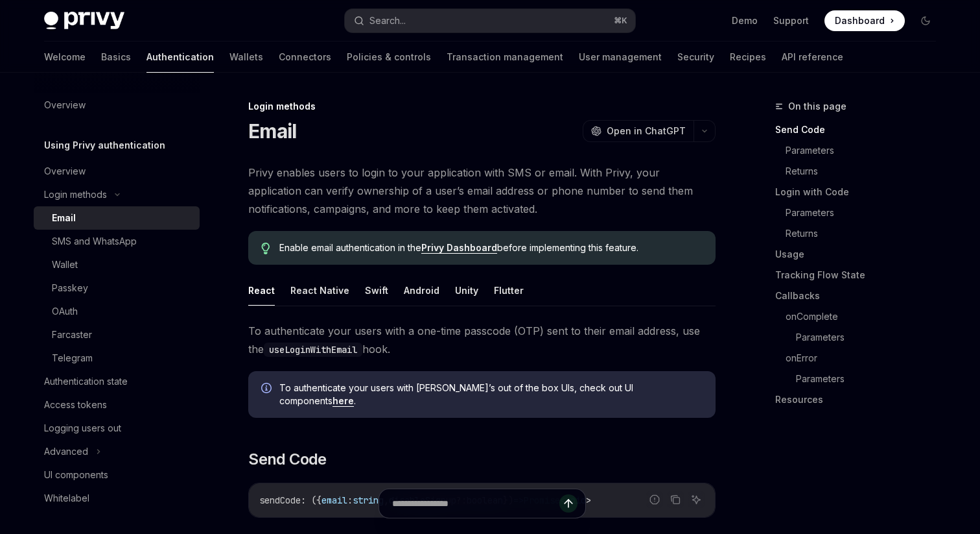  I want to click on a: Connectors, so click(304, 57).